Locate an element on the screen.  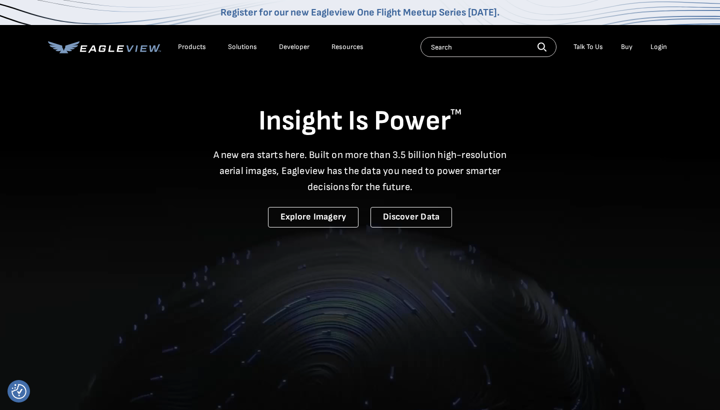
h1: Insight Is Power is located at coordinates (360, 121).